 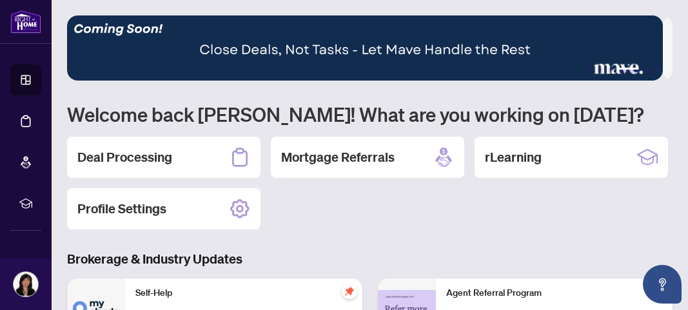 I want to click on h3: Brokerage & Industry Updates, so click(x=369, y=259).